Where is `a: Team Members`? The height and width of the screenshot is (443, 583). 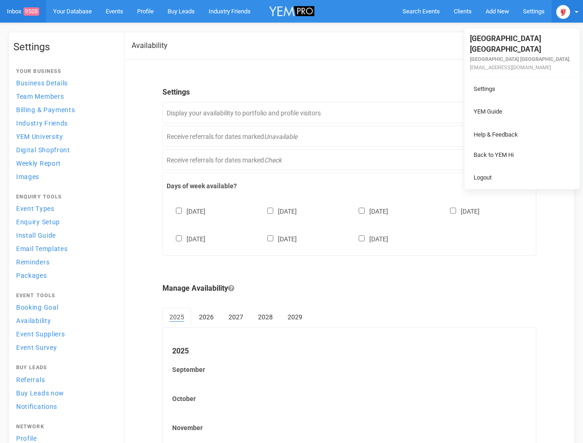
a: Team Members is located at coordinates (64, 96).